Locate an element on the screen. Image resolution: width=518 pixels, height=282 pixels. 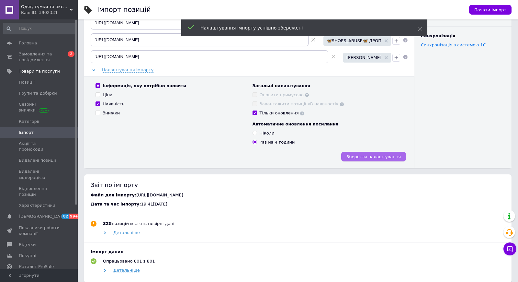
span: Позиції is located at coordinates (27, 82).